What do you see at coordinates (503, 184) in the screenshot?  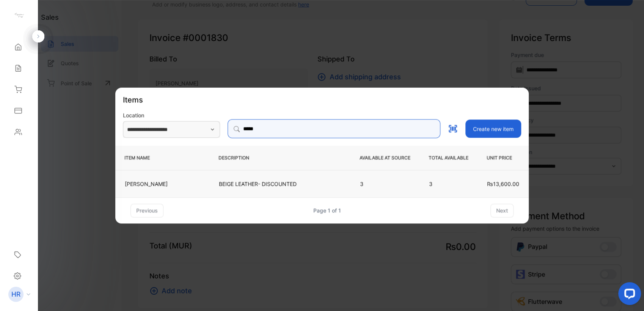 I see `span: ₨13,600.00` at bounding box center [503, 184].